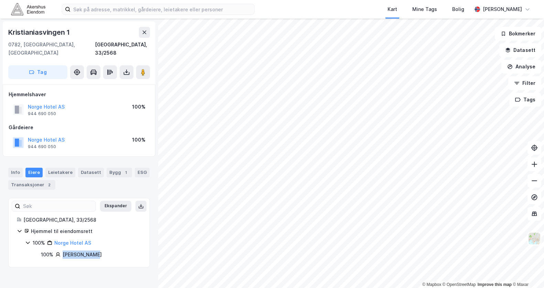  Describe the element at coordinates (521, 67) in the screenshot. I see `button: Analyse` at that location.